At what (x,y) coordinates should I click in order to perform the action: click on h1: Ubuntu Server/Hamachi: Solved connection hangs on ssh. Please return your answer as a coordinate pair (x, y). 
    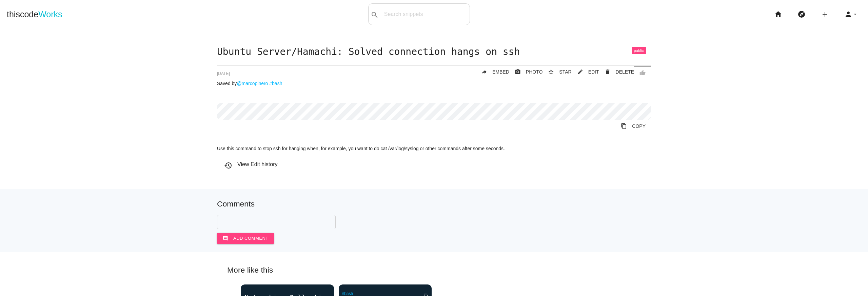
    Looking at the image, I should click on (434, 51).